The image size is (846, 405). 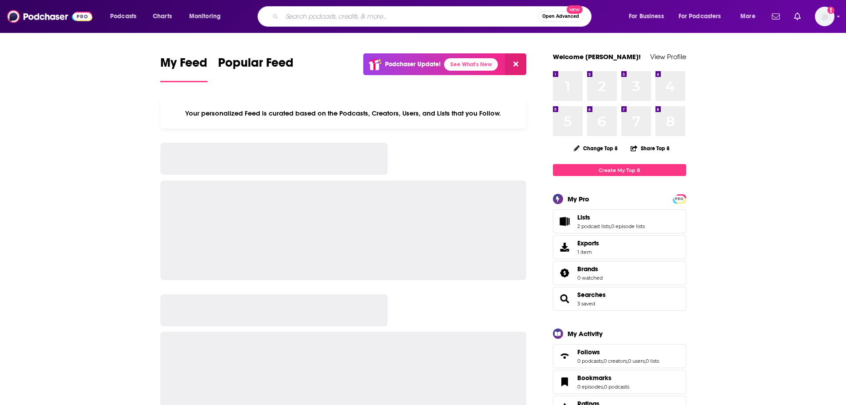 What do you see at coordinates (620, 170) in the screenshot?
I see `a: Create My Top 8` at bounding box center [620, 170].